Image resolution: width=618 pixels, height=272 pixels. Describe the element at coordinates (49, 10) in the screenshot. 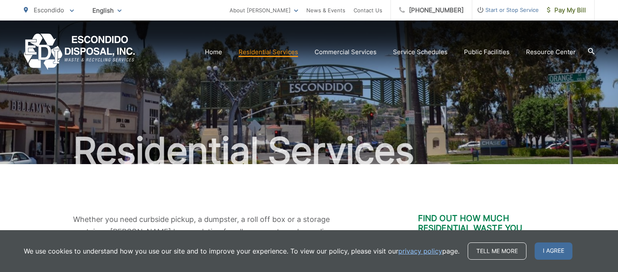

I see `span: Escondido` at that location.